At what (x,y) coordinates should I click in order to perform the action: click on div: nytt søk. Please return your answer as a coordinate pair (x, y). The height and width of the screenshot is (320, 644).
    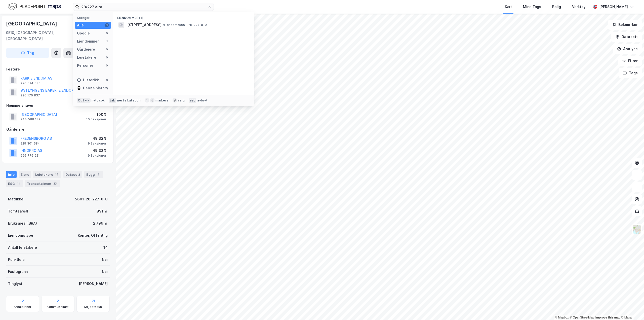
    Looking at the image, I should click on (98, 100).